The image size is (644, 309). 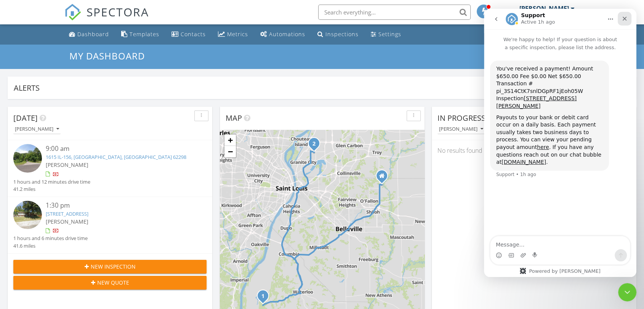 What do you see at coordinates (110, 267) in the screenshot?
I see `button: New Inspection` at bounding box center [110, 267].